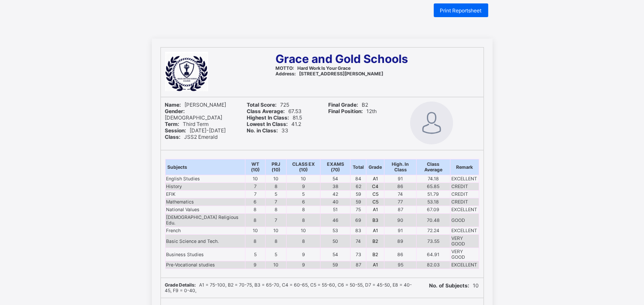 The image size is (644, 305). Describe the element at coordinates (336, 254) in the screenshot. I see `td: 54` at that location.